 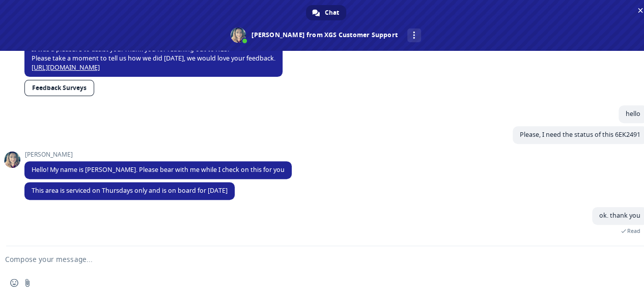 What do you see at coordinates (153, 58) in the screenshot?
I see `span: It was a pleasure to assist you. Thank you for reaching out to XGS. Please take a moment to tell ...` at bounding box center [153, 58].